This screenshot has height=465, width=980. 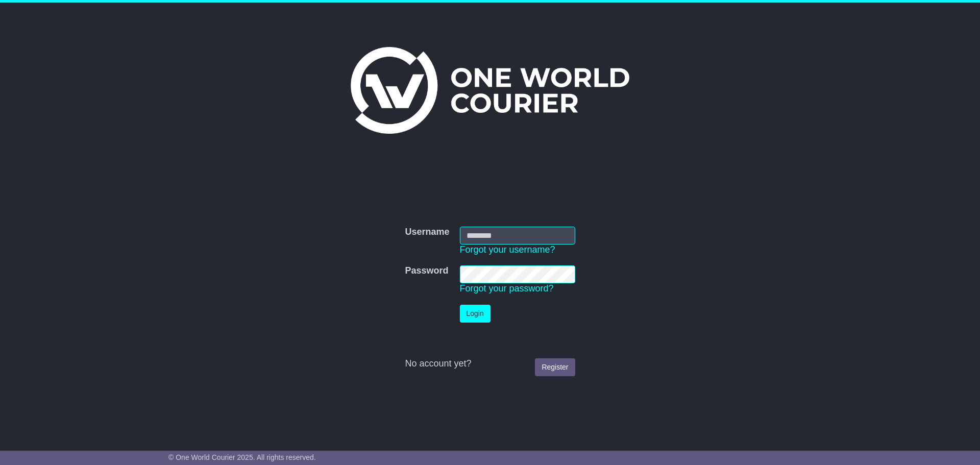 What do you see at coordinates (475, 313) in the screenshot?
I see `button: Login` at bounding box center [475, 313].